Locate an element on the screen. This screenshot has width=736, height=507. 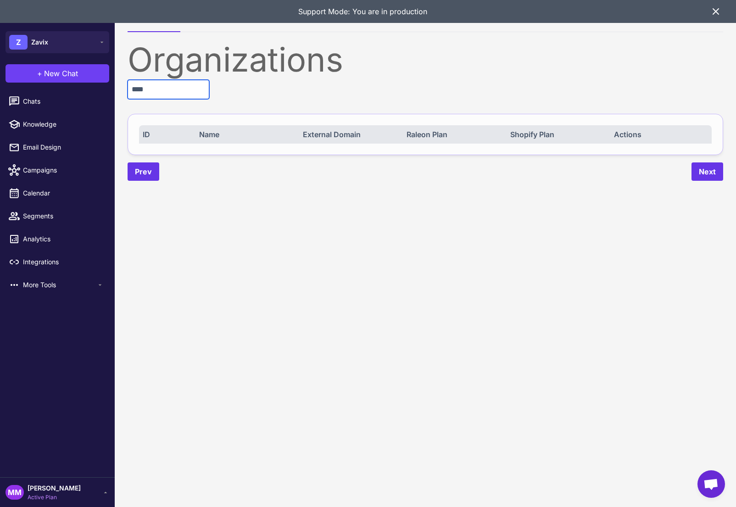
span: More Tools is located at coordinates (60, 285).